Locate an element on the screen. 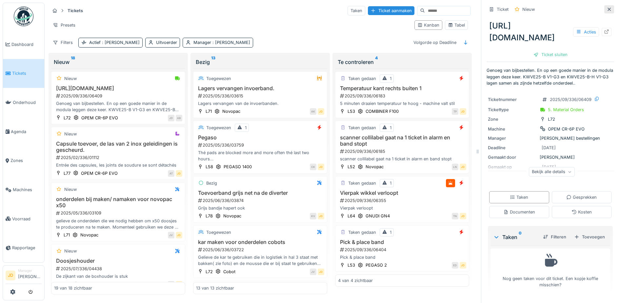  div: Presets is located at coordinates (64, 25).